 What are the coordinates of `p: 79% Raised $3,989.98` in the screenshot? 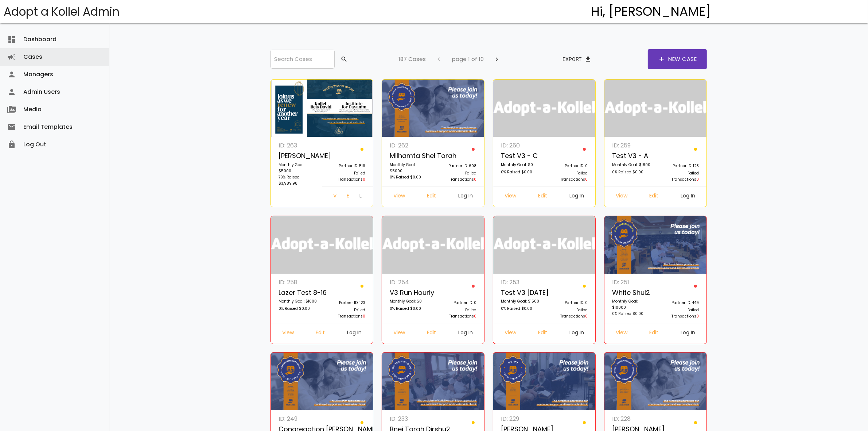 It's located at (298, 181).